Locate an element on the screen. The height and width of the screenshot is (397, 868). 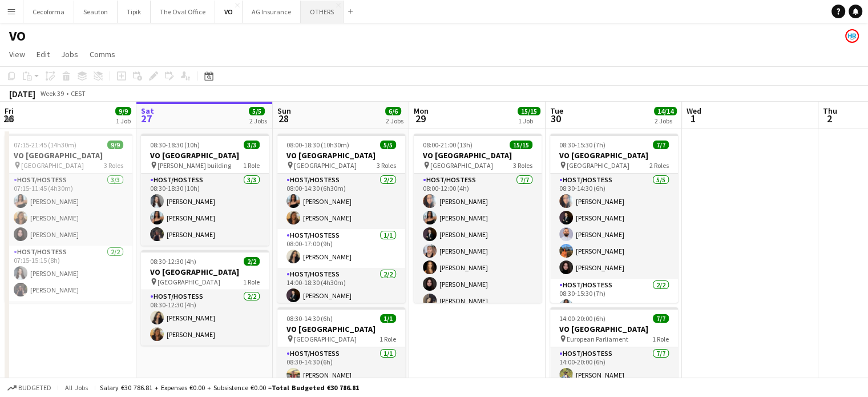
span: Total Budgeted €30 786.81 is located at coordinates (315, 387).